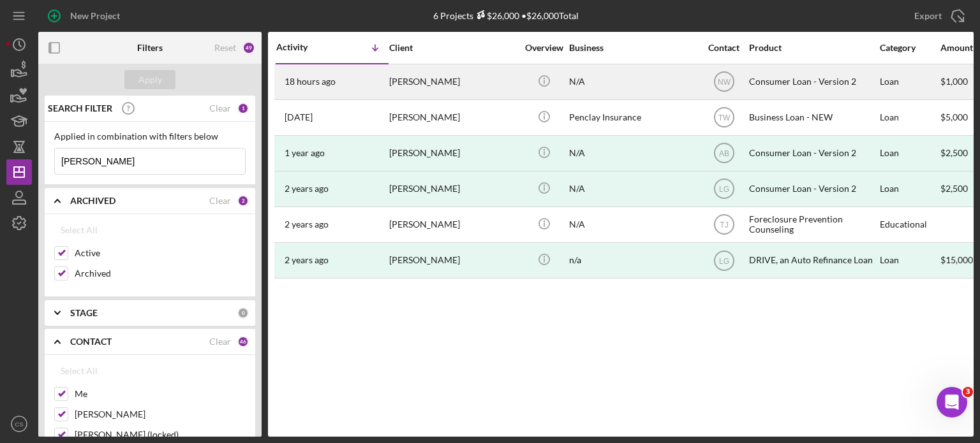 The image size is (980, 443). I want to click on button: New Project, so click(86, 16).